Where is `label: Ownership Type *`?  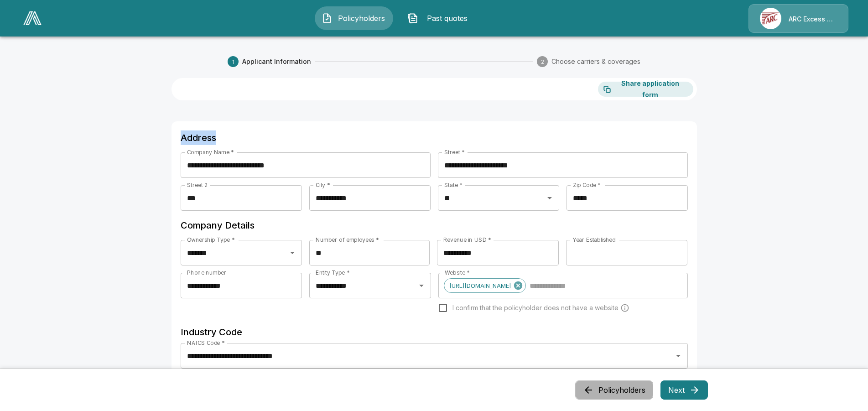 label: Ownership Type * is located at coordinates (211, 239).